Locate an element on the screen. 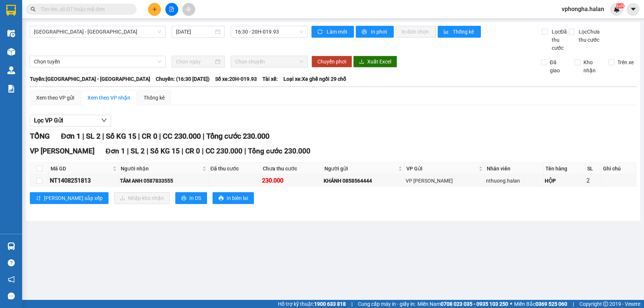 The height and width of the screenshot is (308, 644). th: Chưa thu cước is located at coordinates (292, 169).